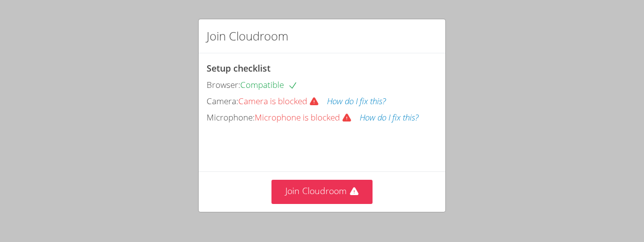 The width and height of the screenshot is (644, 242). I want to click on span: Compatible, so click(269, 84).